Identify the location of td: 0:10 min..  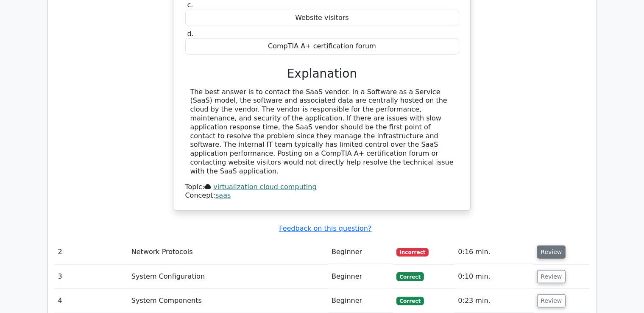
(494, 276).